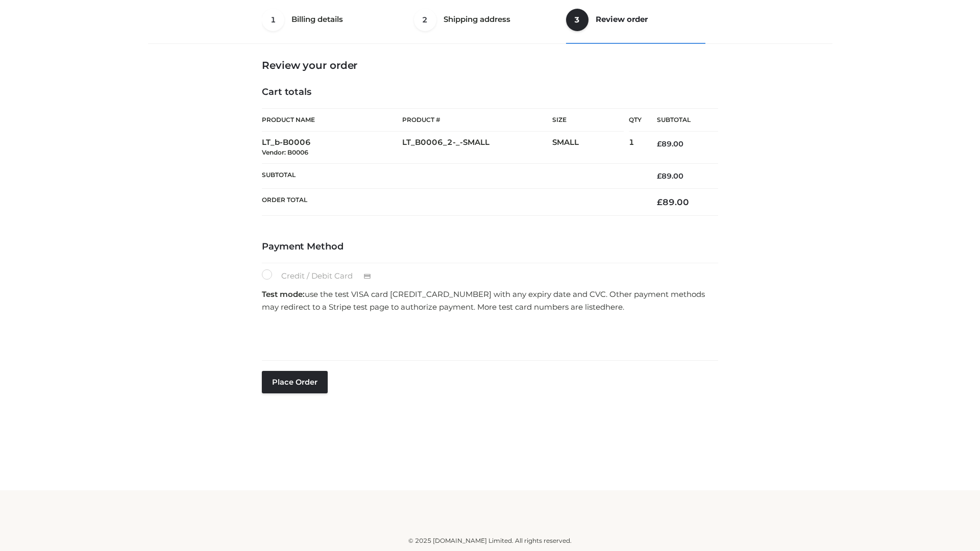 Image resolution: width=980 pixels, height=551 pixels. Describe the element at coordinates (367, 276) in the screenshot. I see `img: Credit / Debit Card` at that location.